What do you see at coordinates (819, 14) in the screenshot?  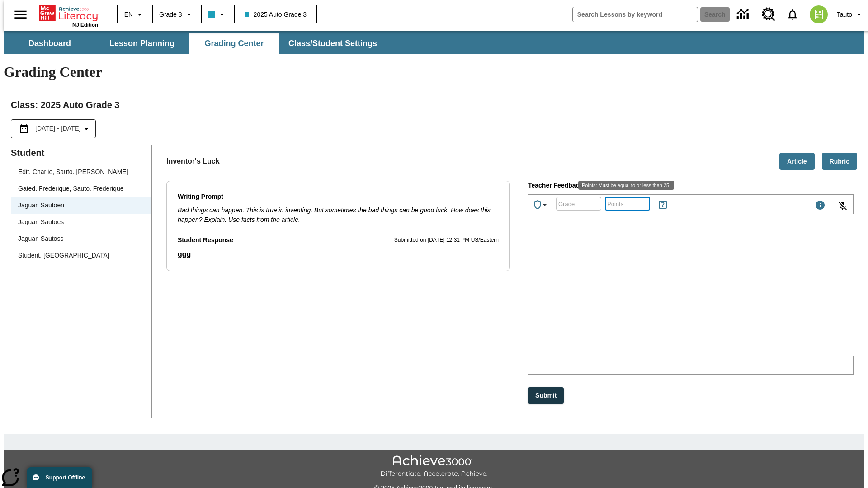 I see `button: Select a new avatar` at bounding box center [819, 14].